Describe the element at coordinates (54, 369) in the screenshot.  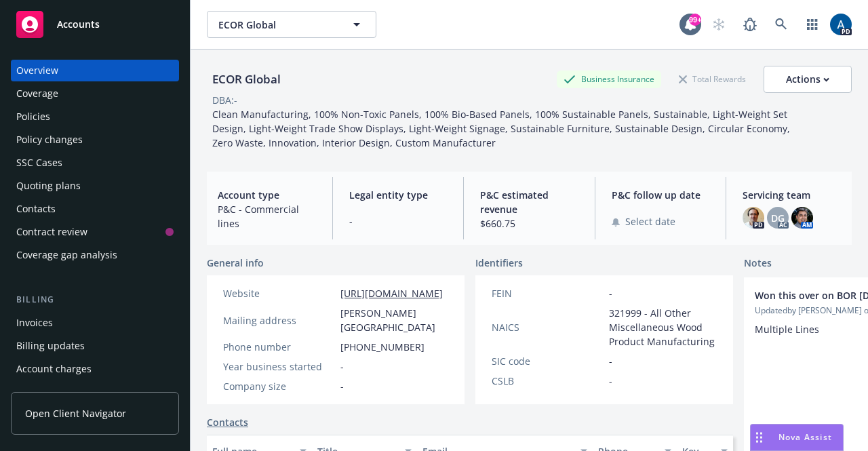
I see `div: Account charges` at that location.